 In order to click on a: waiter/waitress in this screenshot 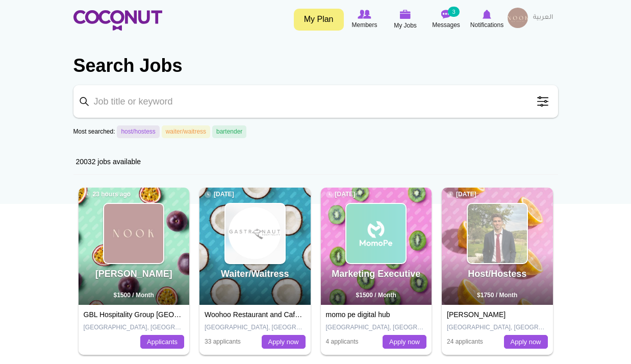, I will do `click(186, 132)`.